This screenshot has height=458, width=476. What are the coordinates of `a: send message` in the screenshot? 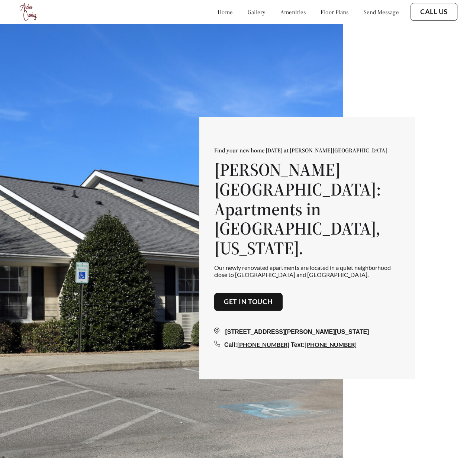 It's located at (381, 12).